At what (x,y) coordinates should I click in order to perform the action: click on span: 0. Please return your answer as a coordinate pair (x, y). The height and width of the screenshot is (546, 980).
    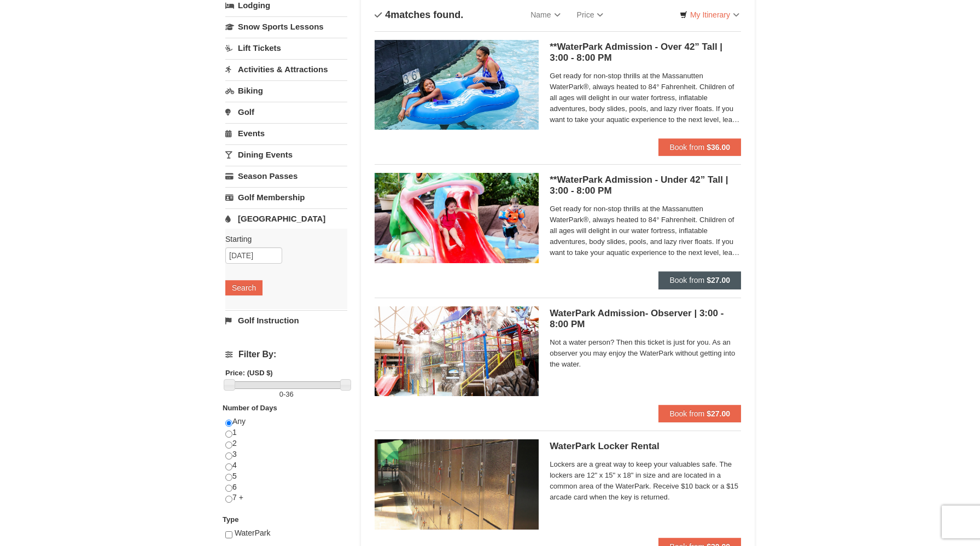
    Looking at the image, I should click on (281, 394).